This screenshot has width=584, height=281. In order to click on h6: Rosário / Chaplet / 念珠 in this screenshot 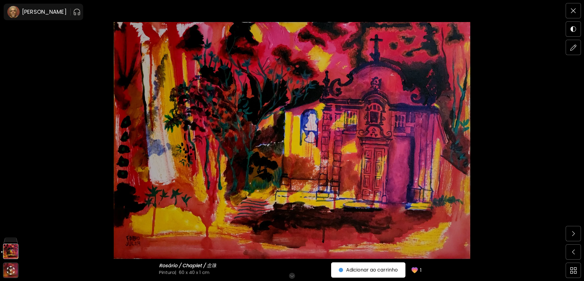, I will do `click(188, 266)`.